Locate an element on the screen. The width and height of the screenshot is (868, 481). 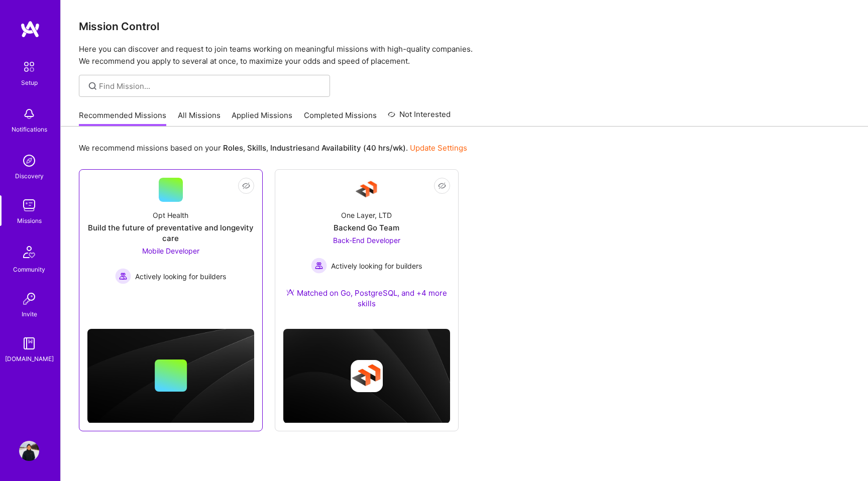
a: Update Settings is located at coordinates (438, 148).